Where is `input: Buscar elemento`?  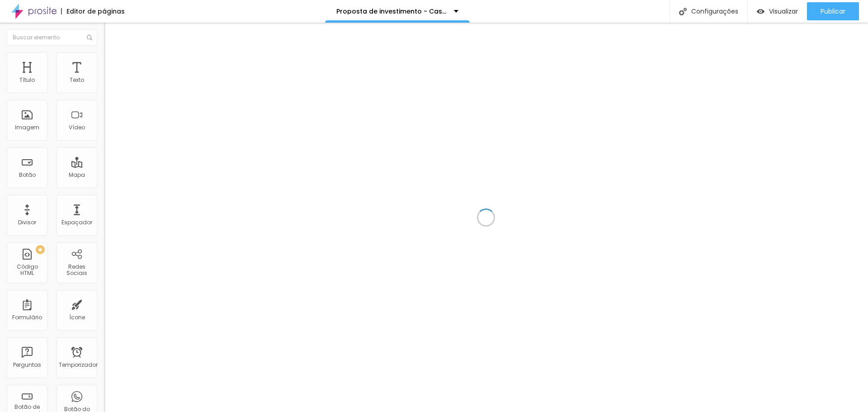
input: Buscar elemento is located at coordinates (52, 37).